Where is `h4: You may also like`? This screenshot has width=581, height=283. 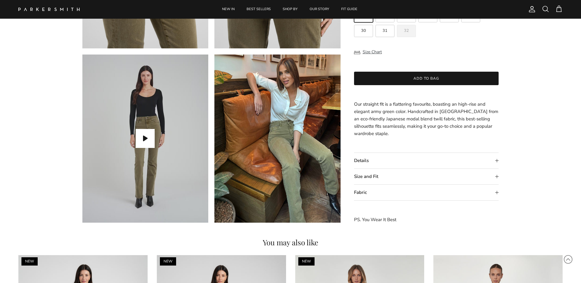
h4: You may also like is located at coordinates (290, 242).